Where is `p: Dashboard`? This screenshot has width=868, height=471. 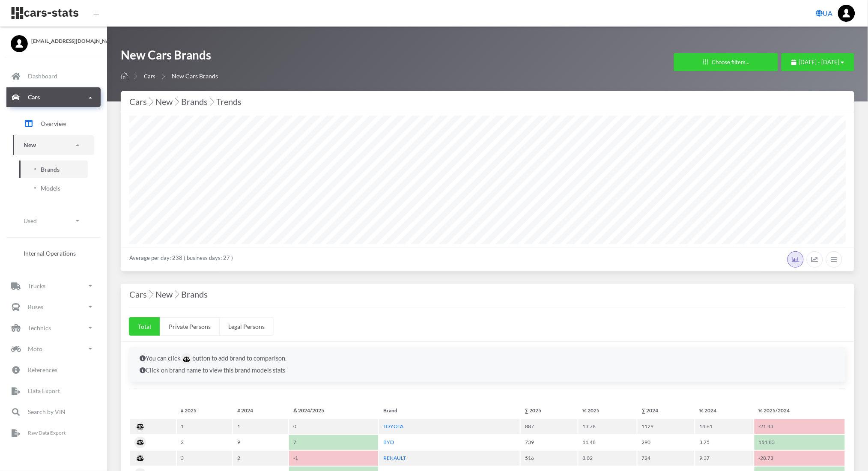 p: Dashboard is located at coordinates (42, 76).